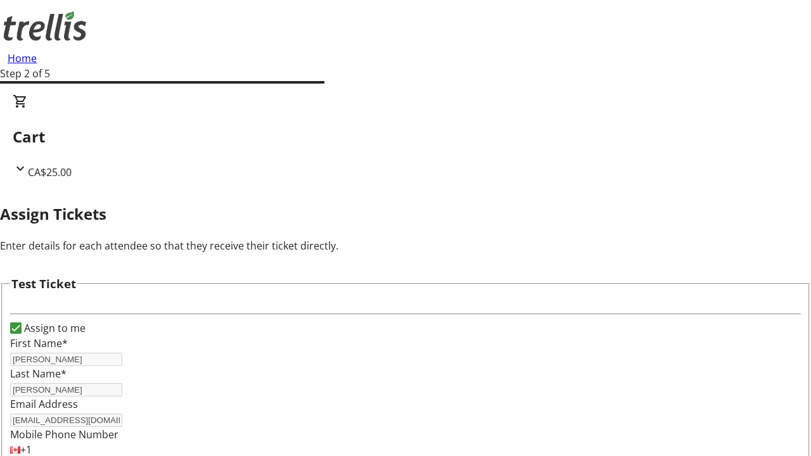  What do you see at coordinates (405, 137) in the screenshot?
I see `div: CartCA$25.00` at bounding box center [405, 137].